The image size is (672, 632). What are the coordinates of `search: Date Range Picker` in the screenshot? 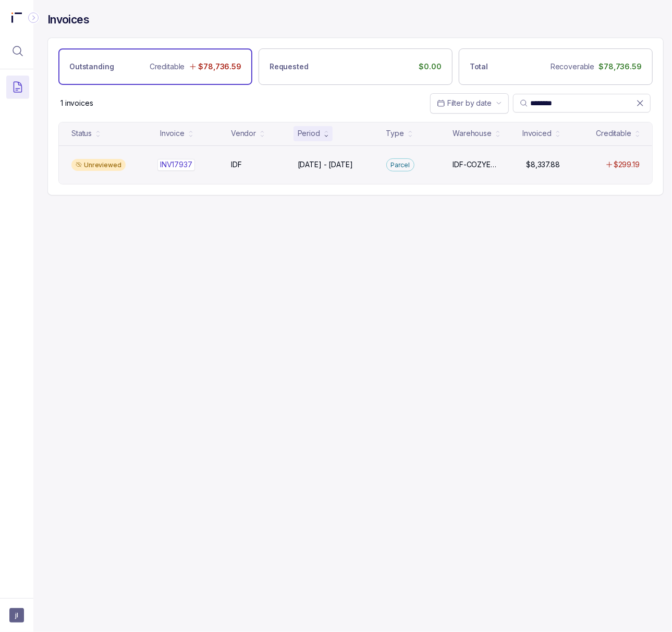 It's located at (464, 104).